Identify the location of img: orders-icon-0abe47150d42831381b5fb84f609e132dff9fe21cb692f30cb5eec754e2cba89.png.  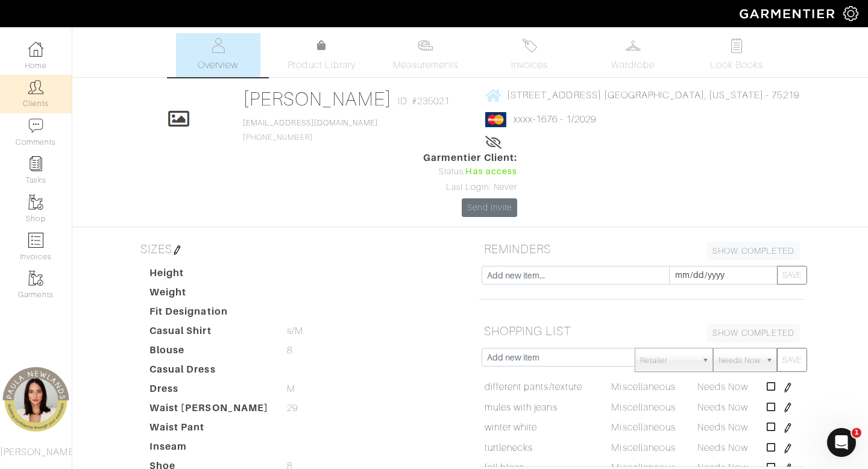
(36, 240).